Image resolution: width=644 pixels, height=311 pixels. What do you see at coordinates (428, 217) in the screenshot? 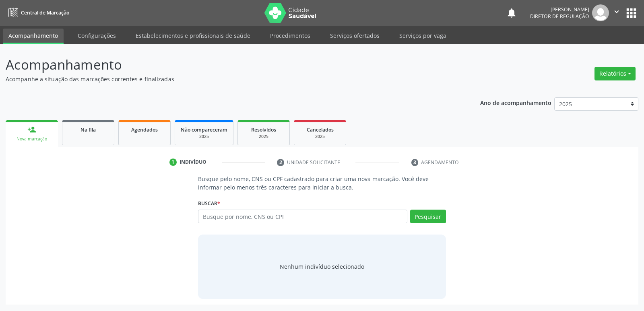
I see `button: Pesquisar` at bounding box center [428, 217].